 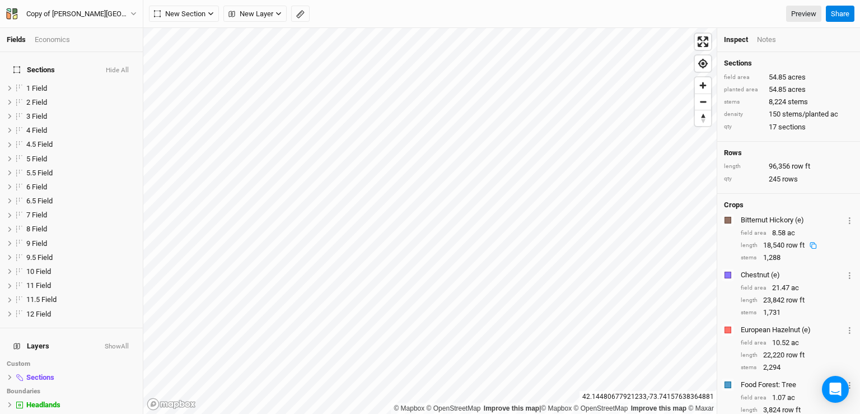 What do you see at coordinates (300, 14) in the screenshot?
I see `button: Shortcut: M` at bounding box center [300, 14].